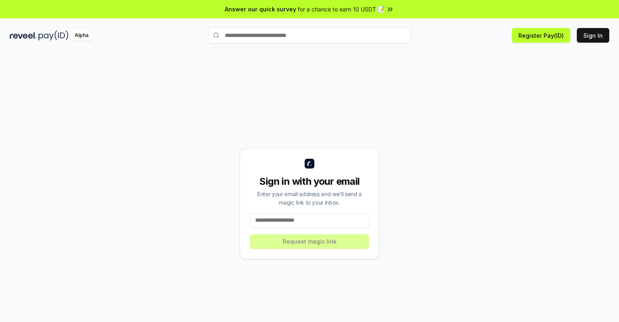 The height and width of the screenshot is (322, 619). What do you see at coordinates (23, 35) in the screenshot?
I see `img: reveel_dark` at bounding box center [23, 35].